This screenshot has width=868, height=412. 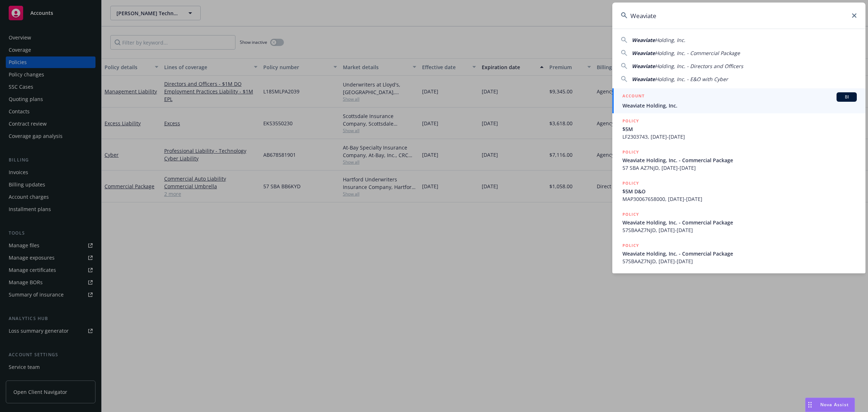 What do you see at coordinates (830, 405) in the screenshot?
I see `button: Nova Assist` at bounding box center [830, 405].